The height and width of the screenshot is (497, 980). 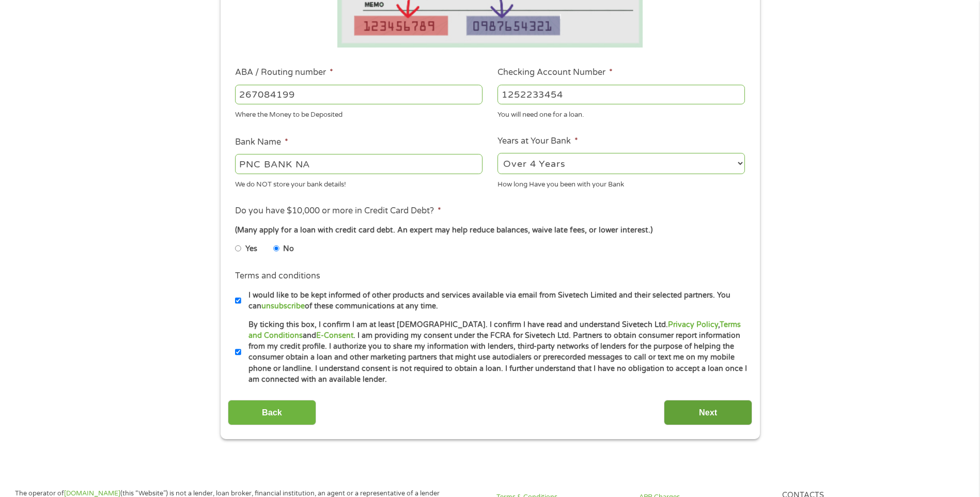 I want to click on label: I would like to be kept informed of other products and services available via email from Sivetech..., so click(x=495, y=300).